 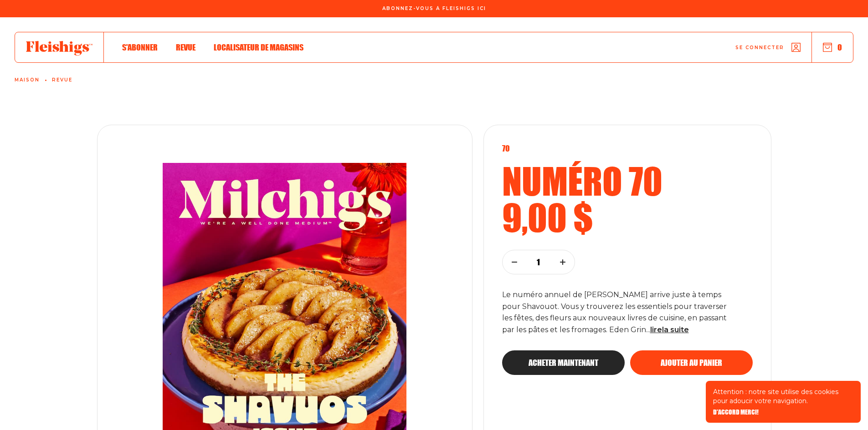 What do you see at coordinates (833, 47) in the screenshot?
I see `button: 0` at bounding box center [833, 47].